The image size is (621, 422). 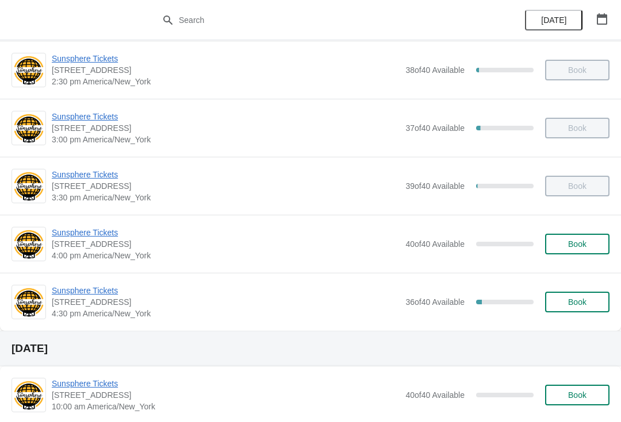 What do you see at coordinates (434, 302) in the screenshot?
I see `span: 36 of 40 Available` at bounding box center [434, 302].